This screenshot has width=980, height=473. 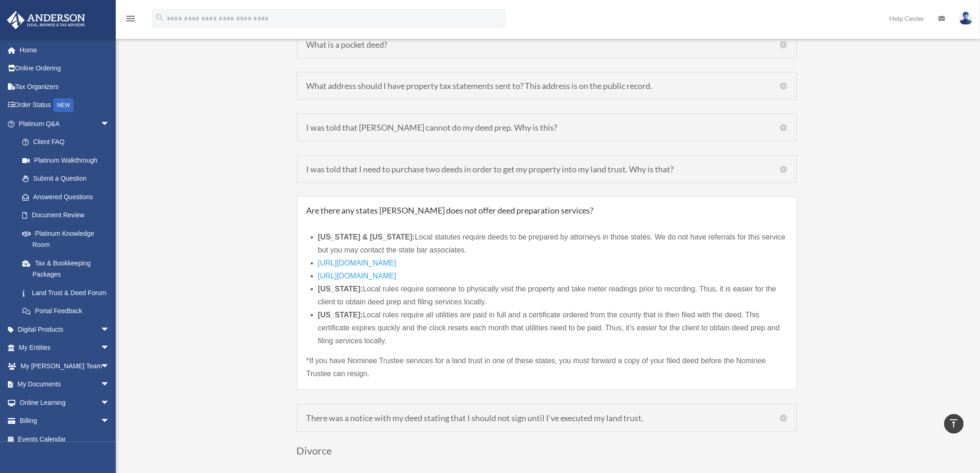 I want to click on a: Platinum Knowledge Room, so click(x=68, y=239).